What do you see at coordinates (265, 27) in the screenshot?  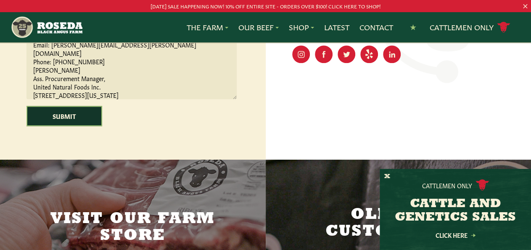 I see `nav: Main Navigation` at bounding box center [265, 27].